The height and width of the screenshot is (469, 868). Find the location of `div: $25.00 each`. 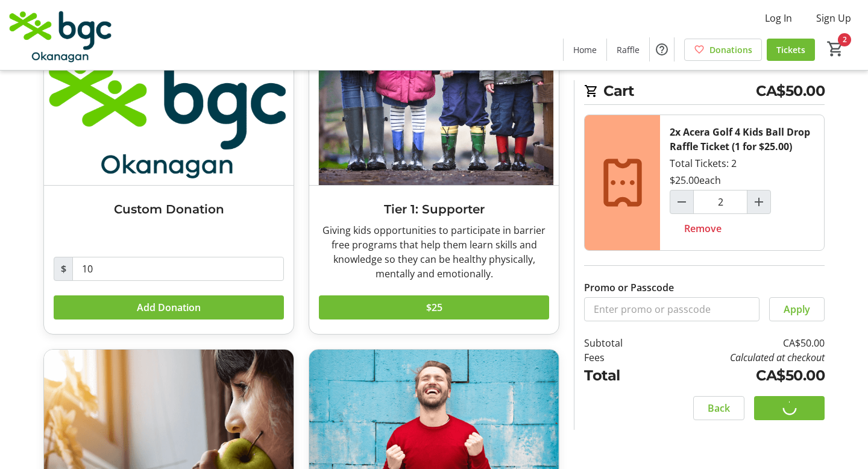

div: $25.00 each is located at coordinates (695, 180).